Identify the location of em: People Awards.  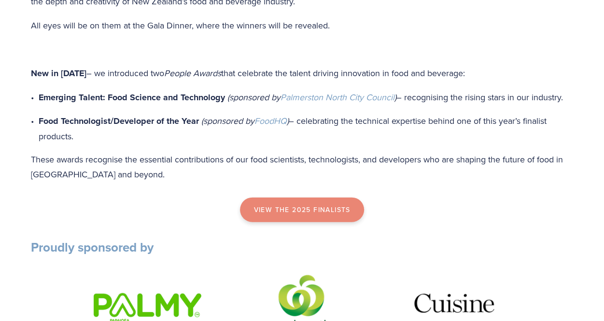
(193, 73).